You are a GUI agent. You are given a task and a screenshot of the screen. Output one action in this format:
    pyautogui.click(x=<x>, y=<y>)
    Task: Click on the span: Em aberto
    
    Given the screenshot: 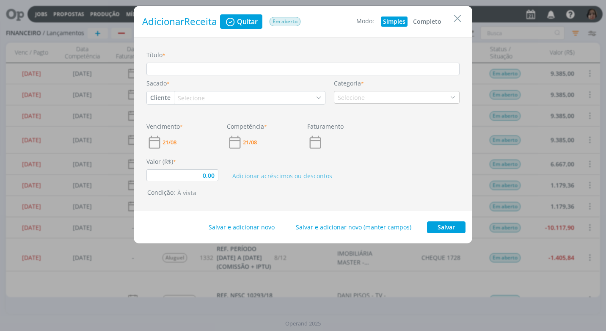 What is the action you would take?
    pyautogui.click(x=285, y=22)
    